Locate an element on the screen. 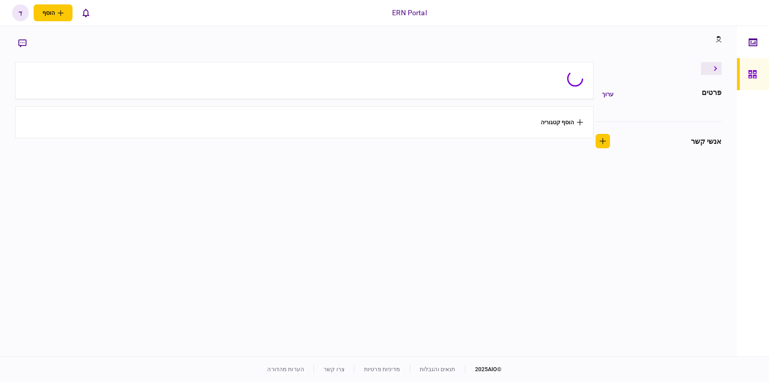 The width and height of the screenshot is (769, 382). div: פרטים is located at coordinates (712, 94).